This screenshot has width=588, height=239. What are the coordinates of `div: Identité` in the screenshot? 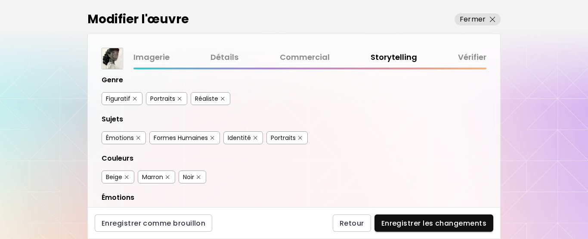 It's located at (239, 138).